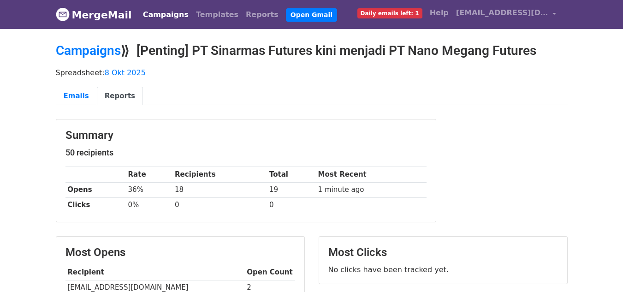 Image resolution: width=623 pixels, height=292 pixels. What do you see at coordinates (217, 15) in the screenshot?
I see `a: Templates` at bounding box center [217, 15].